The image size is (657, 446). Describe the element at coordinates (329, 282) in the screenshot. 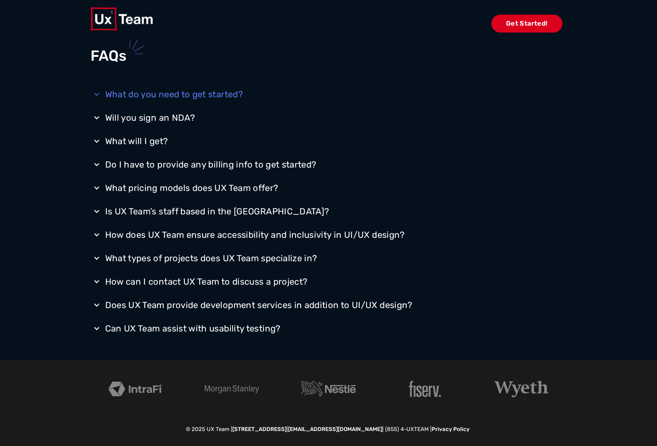

I see `summary: How can I contact UX Team to discuss a project?` at that location.